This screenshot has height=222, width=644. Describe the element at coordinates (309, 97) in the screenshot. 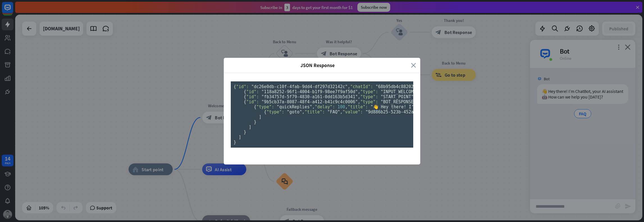

I see `span: "fb34757d-5f79-4830-a161-0dd163b5d341"` at that location.